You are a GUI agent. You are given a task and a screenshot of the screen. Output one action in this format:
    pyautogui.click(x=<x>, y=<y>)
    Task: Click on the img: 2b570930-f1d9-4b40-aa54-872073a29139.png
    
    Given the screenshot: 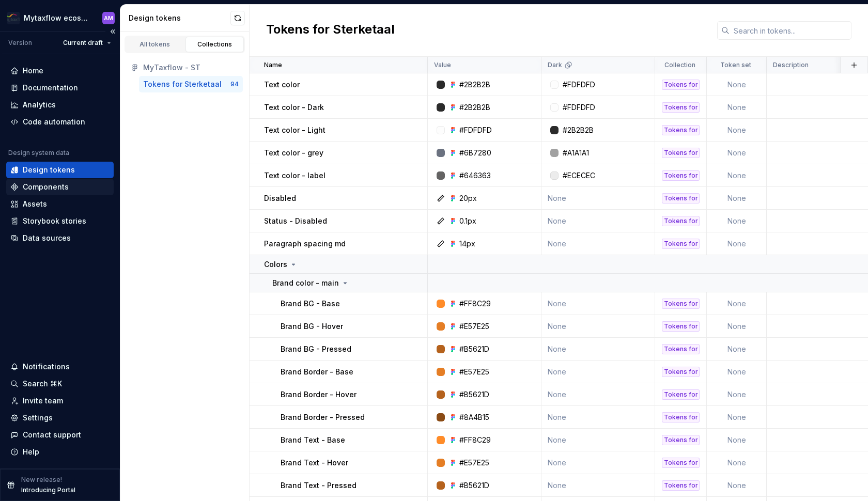 What is the action you would take?
    pyautogui.click(x=14, y=18)
    